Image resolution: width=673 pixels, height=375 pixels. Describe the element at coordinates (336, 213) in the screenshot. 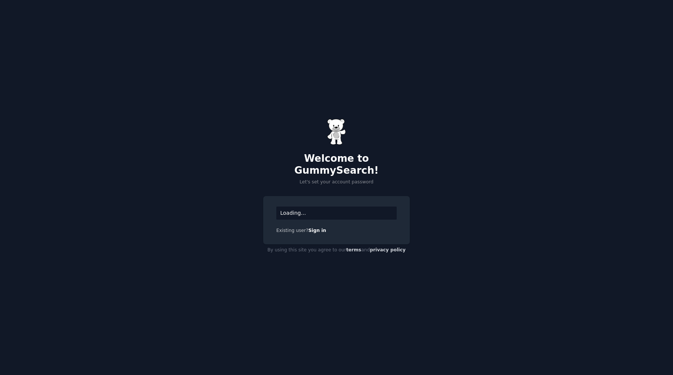

I see `div: Loading...` at that location.